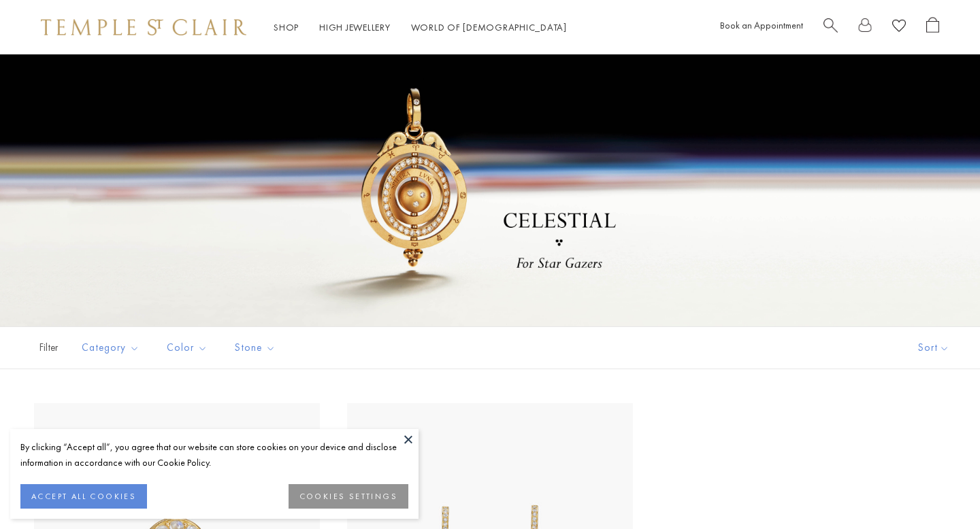 The image size is (980, 529). Describe the element at coordinates (899, 27) in the screenshot. I see `a: View Wishlist` at that location.